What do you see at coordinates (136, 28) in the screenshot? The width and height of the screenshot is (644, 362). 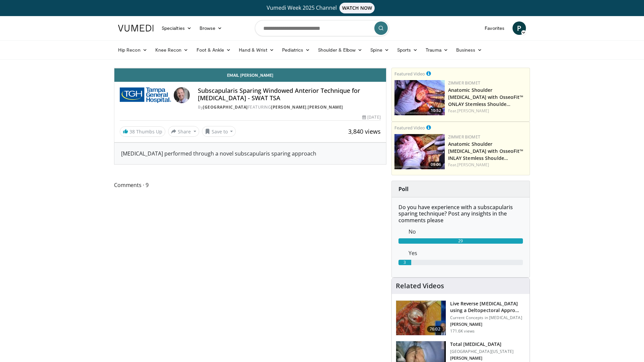 I see `img: VuMedi Logo` at bounding box center [136, 28].